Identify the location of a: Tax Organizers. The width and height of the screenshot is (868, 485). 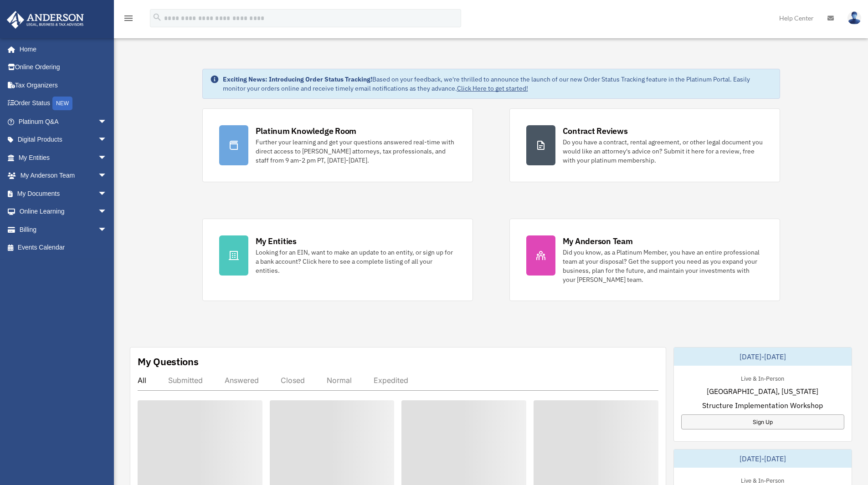
(63, 85).